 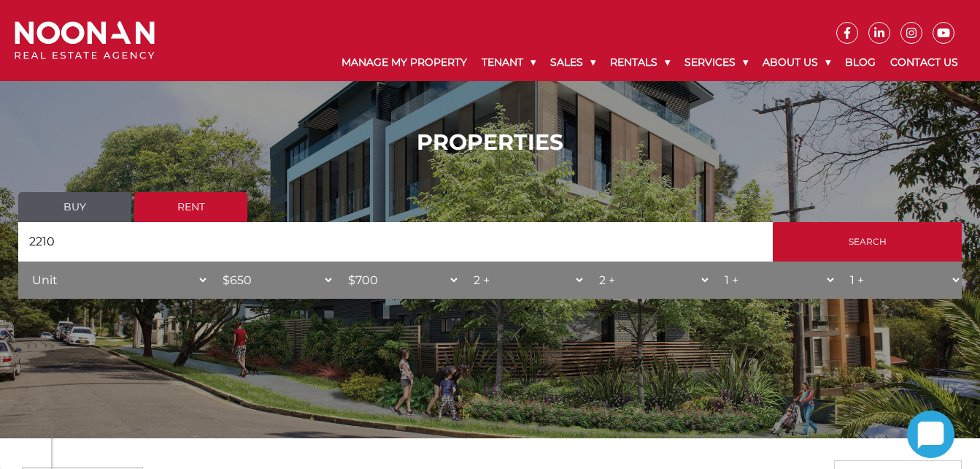 What do you see at coordinates (74, 207) in the screenshot?
I see `a: Buy` at bounding box center [74, 207].